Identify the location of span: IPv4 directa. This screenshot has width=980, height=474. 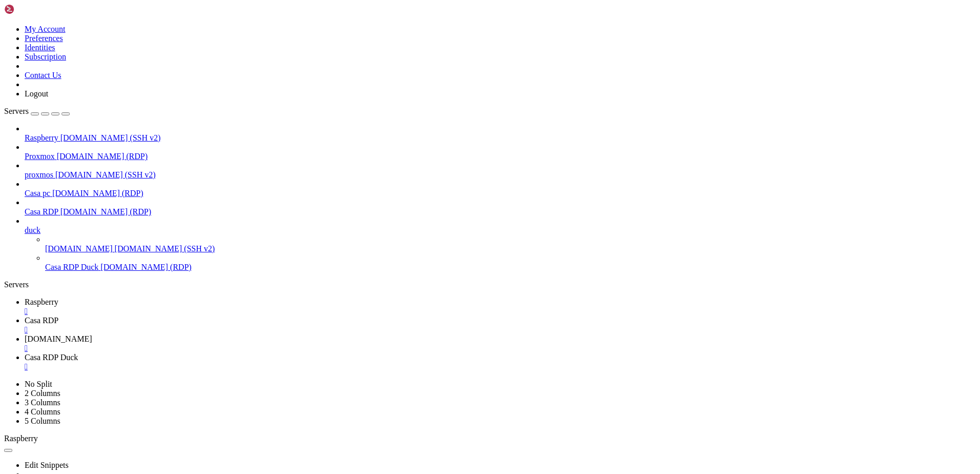
(209, 8).